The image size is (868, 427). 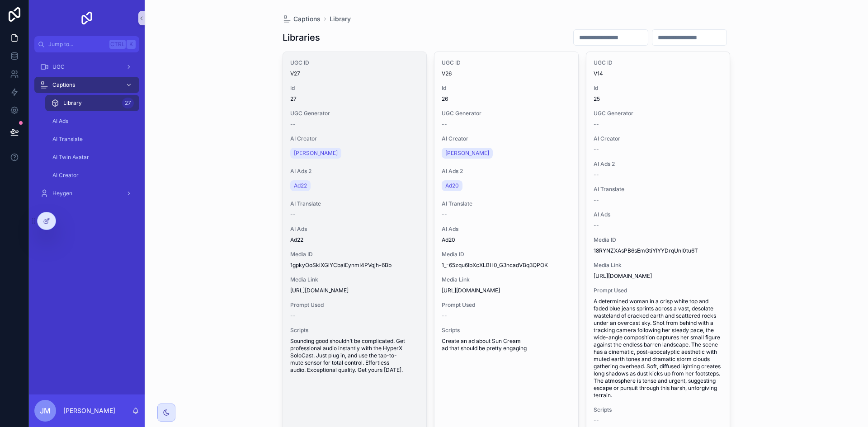 I want to click on span: V27, so click(x=355, y=74).